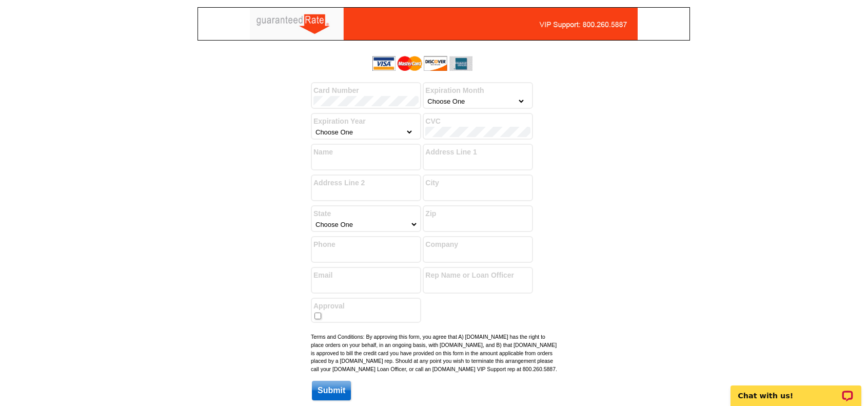  Describe the element at coordinates (366, 275) in the screenshot. I see `label: Email` at that location.